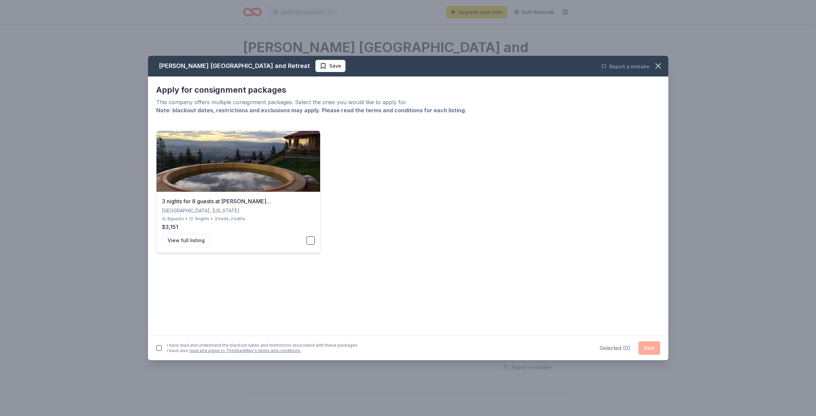 The height and width of the screenshot is (416, 816). I want to click on span: 8 guests, so click(175, 219).